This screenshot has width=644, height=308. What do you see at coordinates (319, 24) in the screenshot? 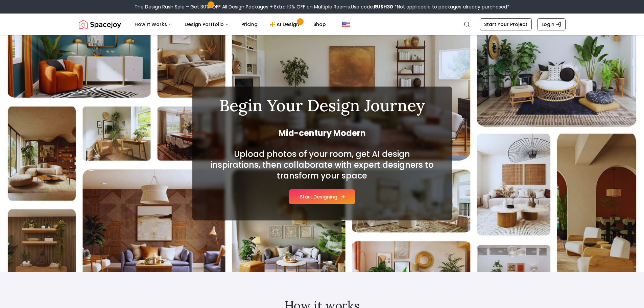
I see `a: Shop` at bounding box center [319, 24].